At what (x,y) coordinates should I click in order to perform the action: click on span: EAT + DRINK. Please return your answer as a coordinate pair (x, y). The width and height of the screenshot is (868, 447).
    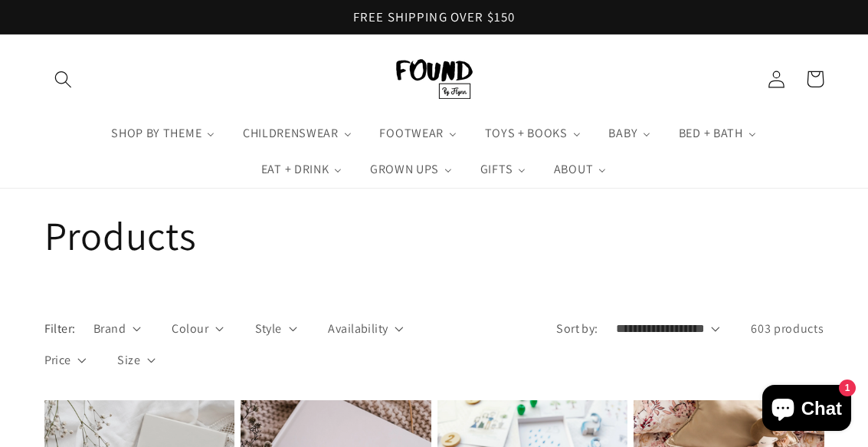
    Looking at the image, I should click on (294, 170).